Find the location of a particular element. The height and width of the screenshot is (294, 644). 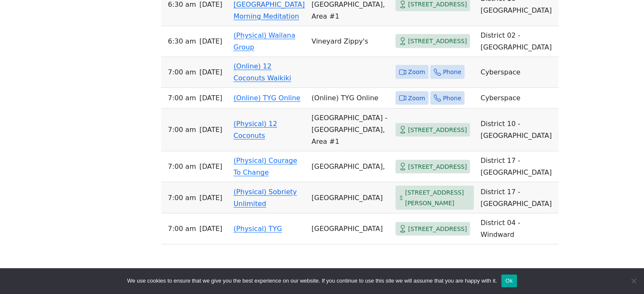

a: (Online) 12 Coconuts Waikiki is located at coordinates (263, 72).